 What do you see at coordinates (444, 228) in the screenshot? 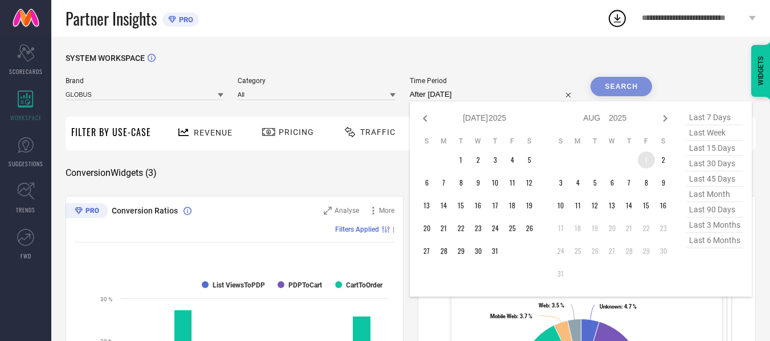
I see `td: Mon Jul 21 2025` at bounding box center [444, 228].